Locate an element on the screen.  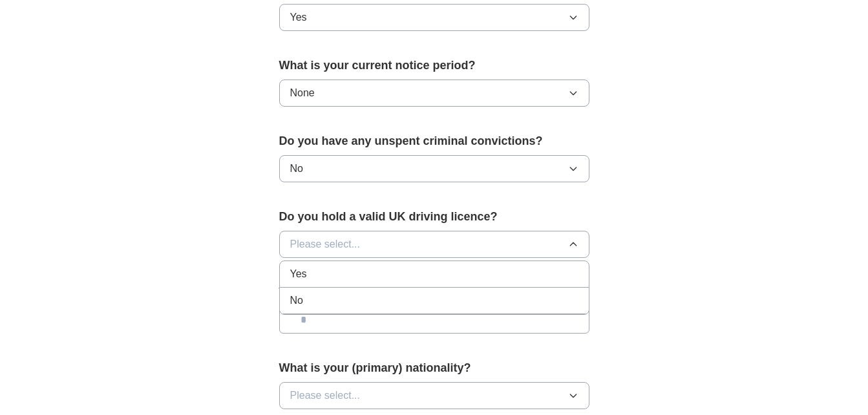
span: None is located at coordinates (302, 93).